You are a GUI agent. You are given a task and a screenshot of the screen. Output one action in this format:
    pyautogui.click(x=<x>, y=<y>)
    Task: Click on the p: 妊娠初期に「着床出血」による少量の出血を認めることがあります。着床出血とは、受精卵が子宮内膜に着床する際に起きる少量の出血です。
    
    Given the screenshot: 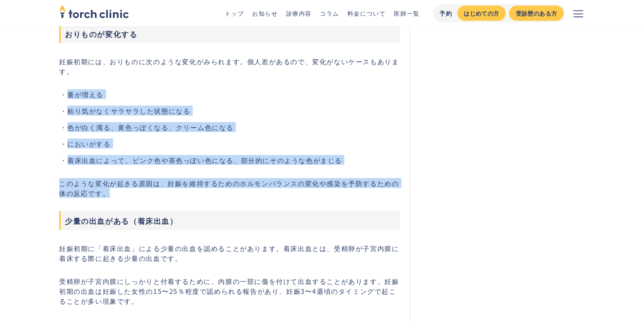 What is the action you would take?
    pyautogui.click(x=230, y=253)
    